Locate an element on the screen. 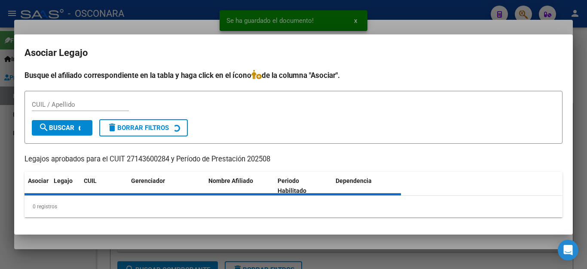  div: Open Intercom Messenger is located at coordinates (568, 250).